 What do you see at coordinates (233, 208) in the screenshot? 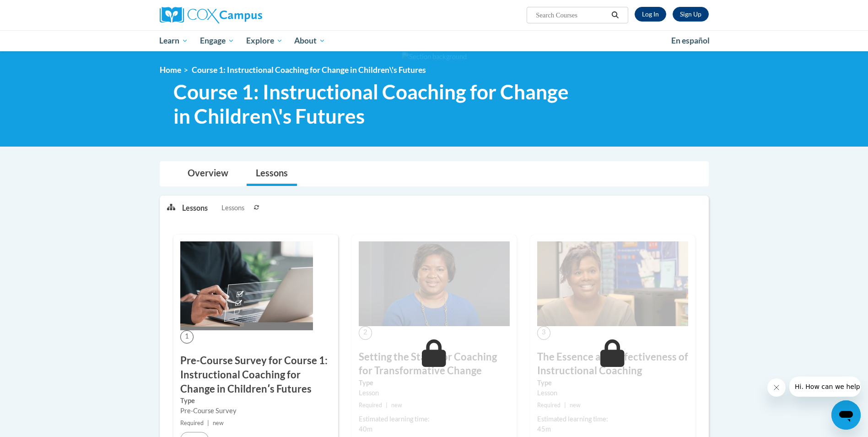
I see `span: Lessons` at bounding box center [233, 208].